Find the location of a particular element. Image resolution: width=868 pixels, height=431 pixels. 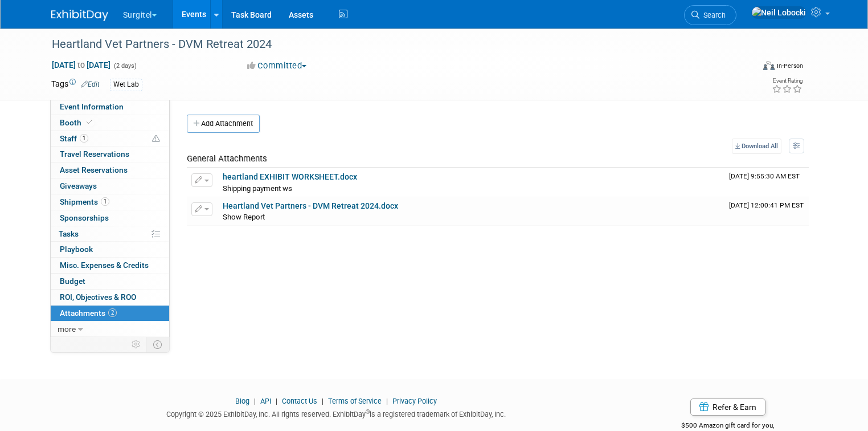

td: Tags is located at coordinates (75, 85).